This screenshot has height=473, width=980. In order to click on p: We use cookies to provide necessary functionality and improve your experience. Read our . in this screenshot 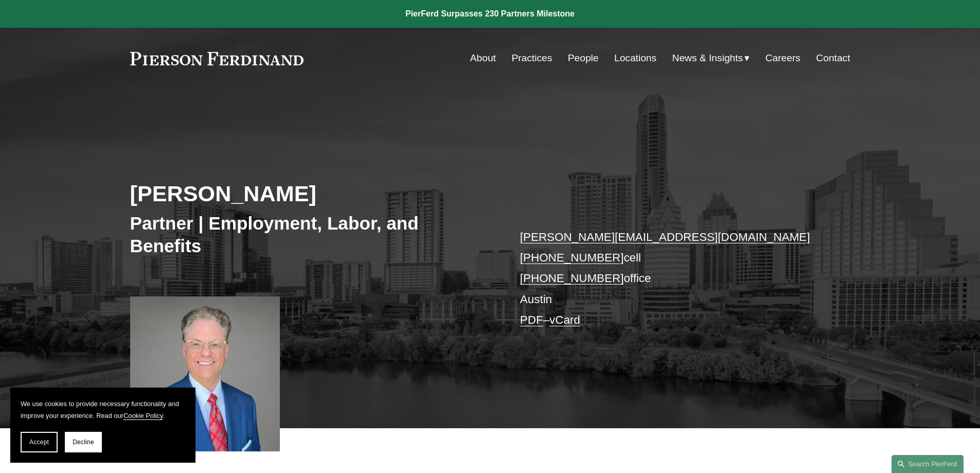, I will do `click(103, 409)`.